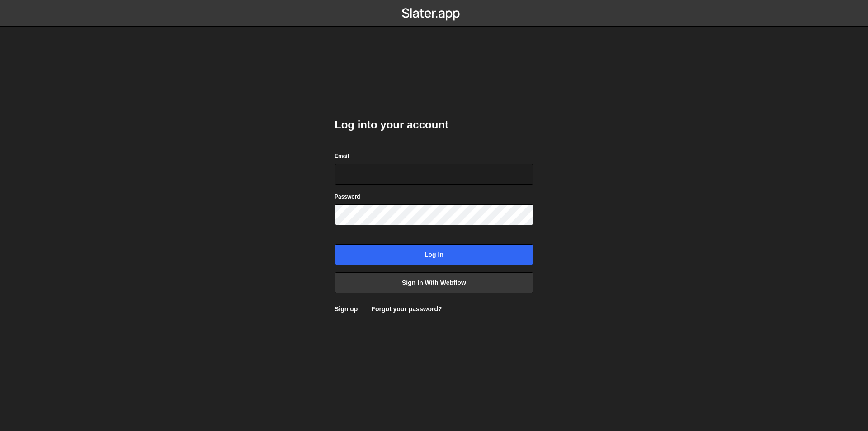  Describe the element at coordinates (346, 309) in the screenshot. I see `a: Sign up` at that location.